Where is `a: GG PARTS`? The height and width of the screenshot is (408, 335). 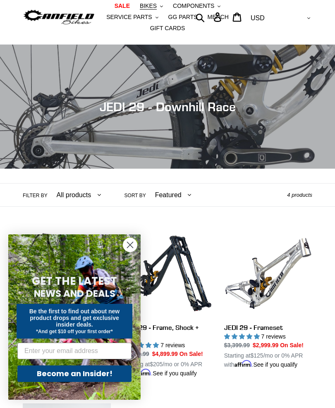 a: GG PARTS is located at coordinates (183, 17).